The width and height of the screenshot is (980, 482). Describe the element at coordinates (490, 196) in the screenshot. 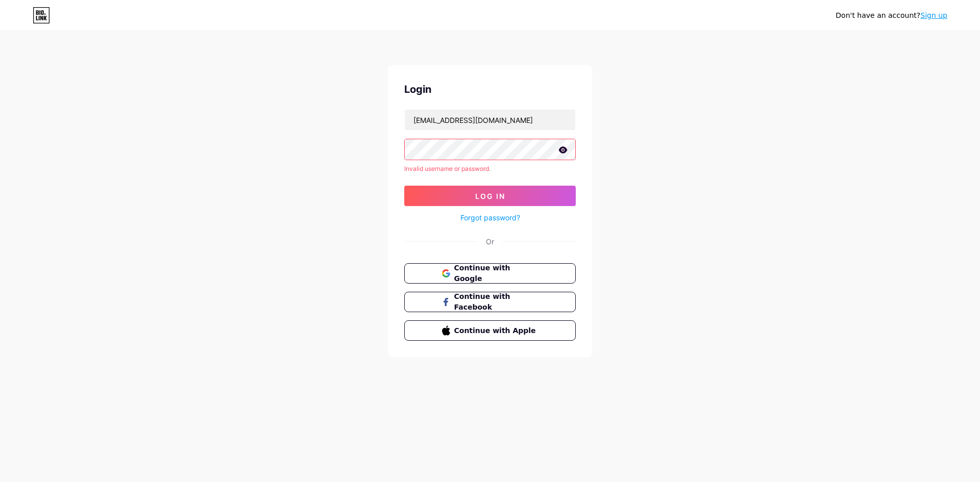

I see `span: Log In` at that location.